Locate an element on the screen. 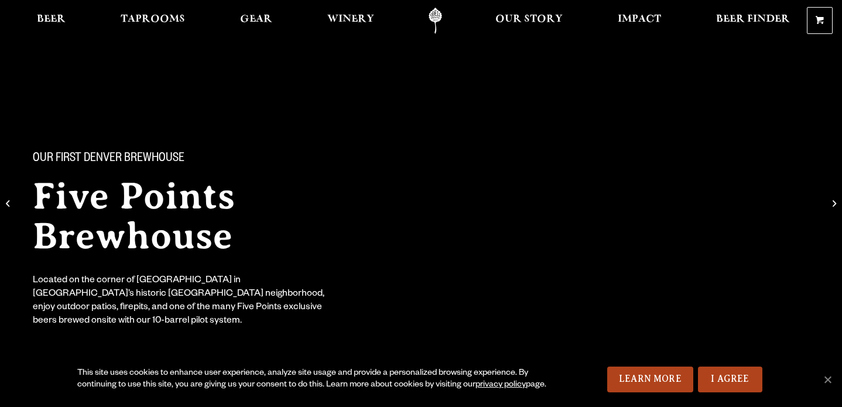  a: Beer is located at coordinates (51, 20).